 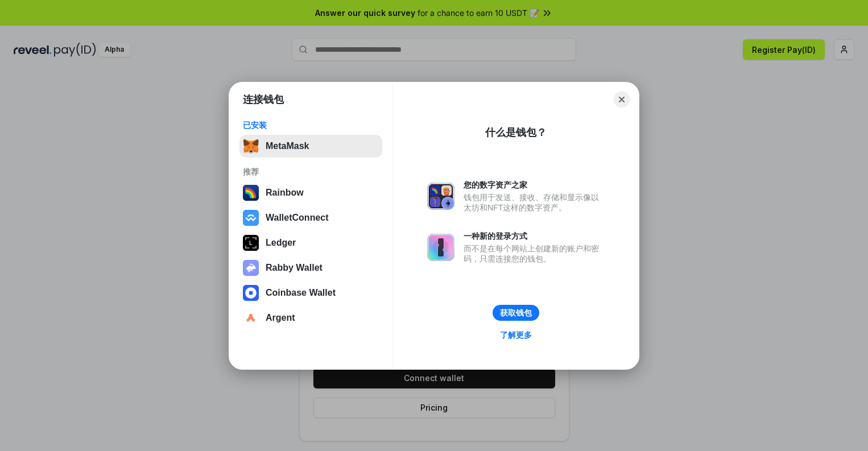 What do you see at coordinates (310, 243) in the screenshot?
I see `button: Ledger` at bounding box center [310, 243].